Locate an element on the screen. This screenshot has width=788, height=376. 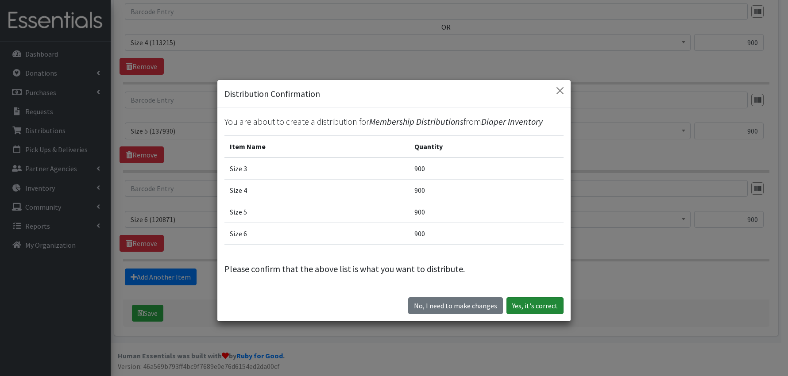
button: Close is located at coordinates (560, 91).